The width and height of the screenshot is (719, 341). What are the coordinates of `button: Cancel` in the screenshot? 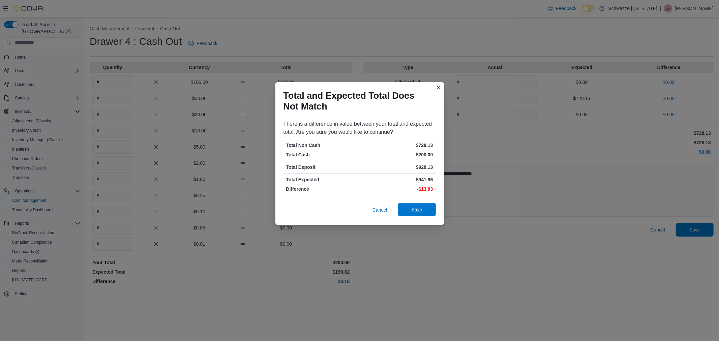 It's located at (380, 210).